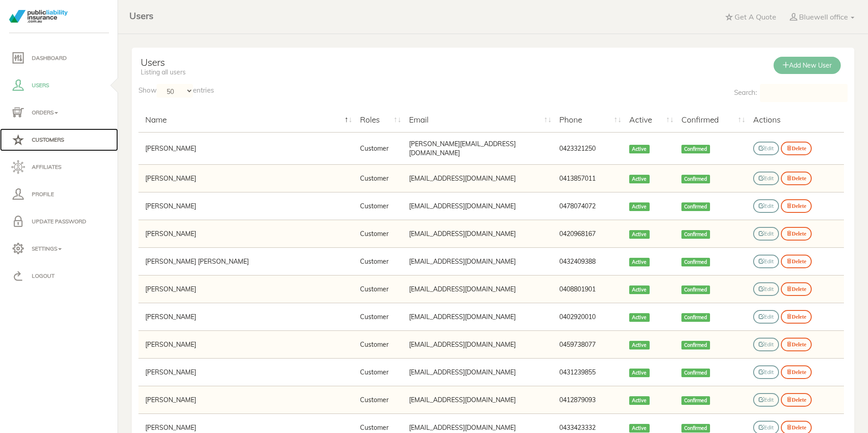 The image size is (868, 433). I want to click on th: Roles: activate to sort column ascending, so click(381, 120).